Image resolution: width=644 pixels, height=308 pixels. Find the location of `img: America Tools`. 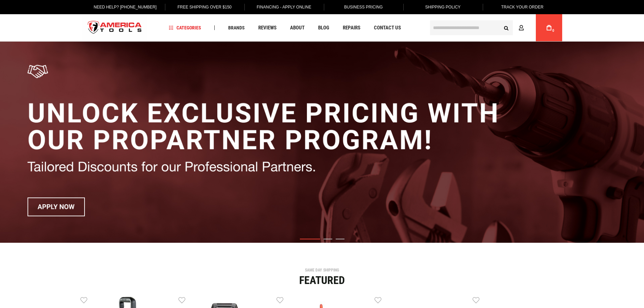

img: America Tools is located at coordinates (115, 27).